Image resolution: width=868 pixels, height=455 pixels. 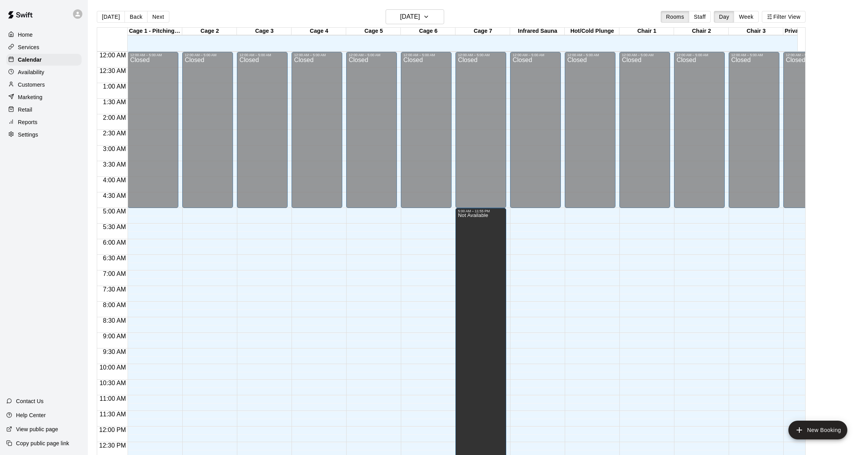 I want to click on div: Reports, so click(x=44, y=122).